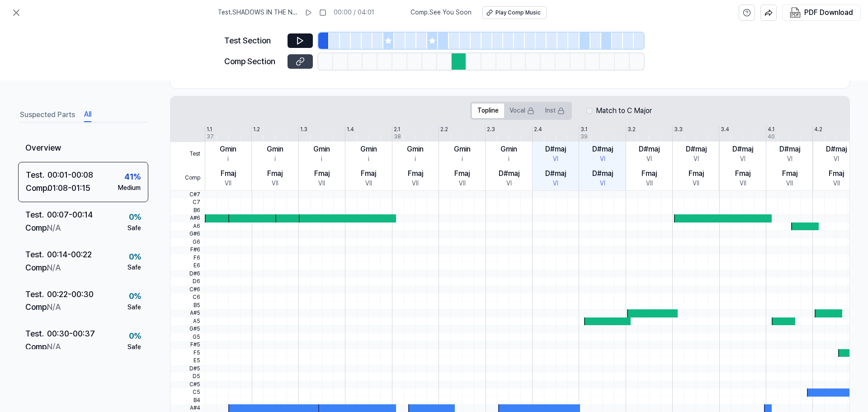 The width and height of the screenshot is (868, 412). Describe the element at coordinates (188, 353) in the screenshot. I see `span: F5` at that location.